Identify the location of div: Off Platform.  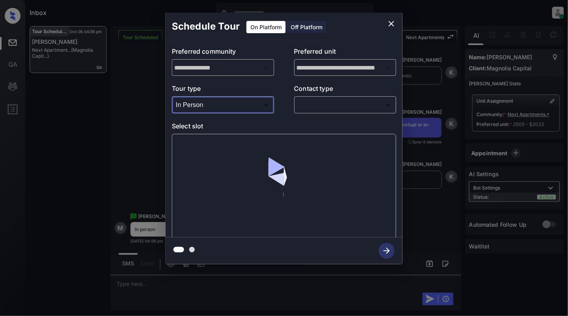
(306, 27).